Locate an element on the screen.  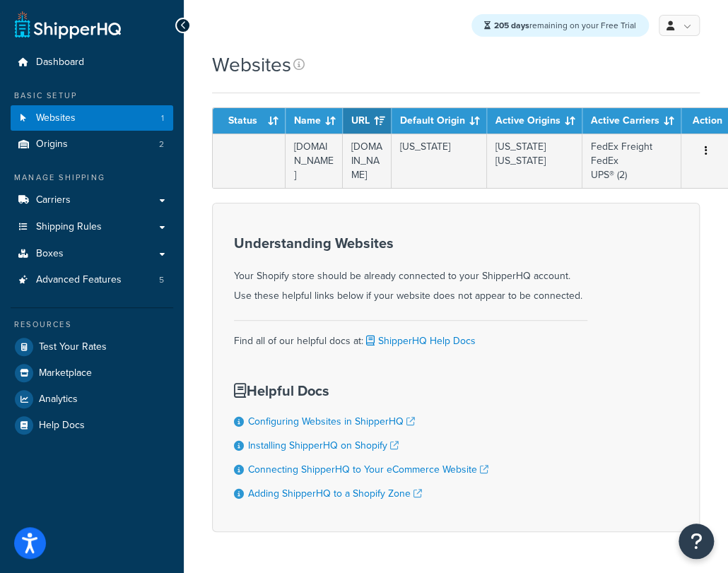
span: 5 is located at coordinates (161, 279).